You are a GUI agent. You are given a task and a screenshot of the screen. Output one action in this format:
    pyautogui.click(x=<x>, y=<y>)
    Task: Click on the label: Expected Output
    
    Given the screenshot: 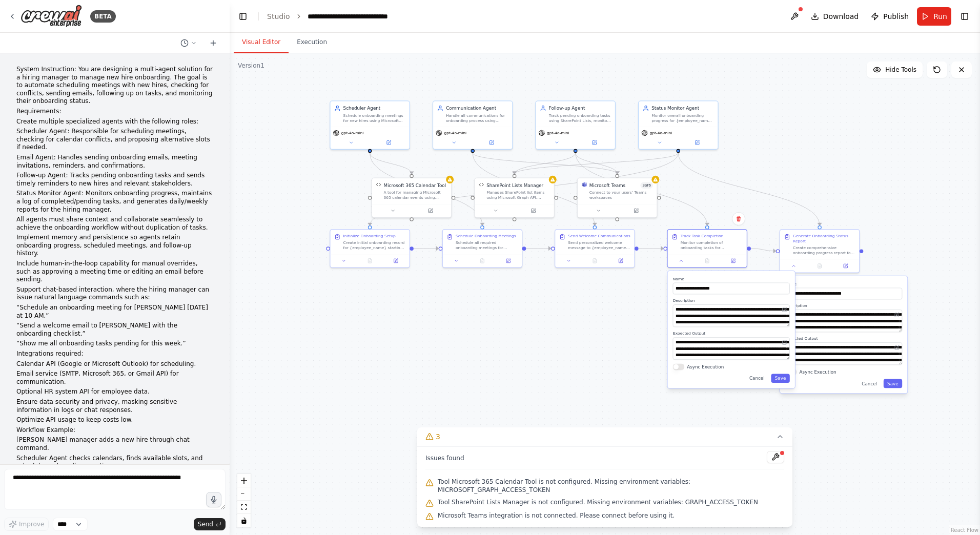 What is the action you would take?
    pyautogui.click(x=844, y=339)
    